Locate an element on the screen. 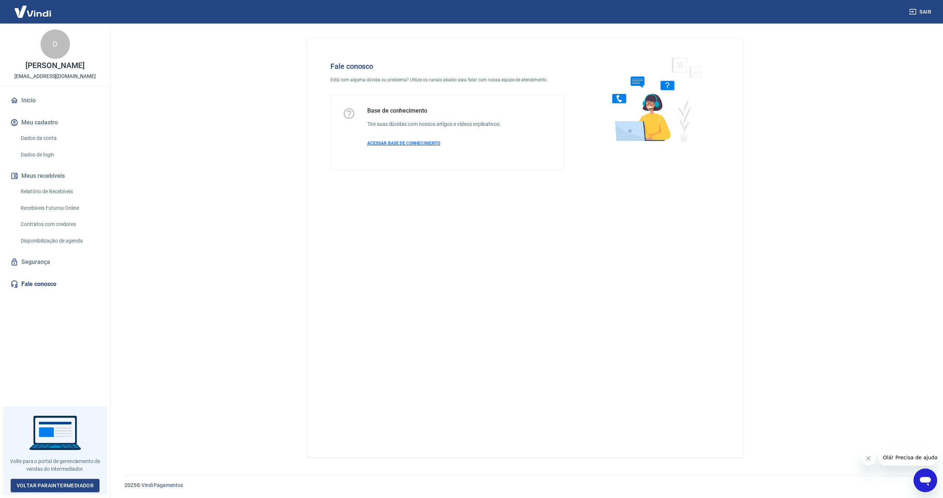 The image size is (943, 498). button: Sair is located at coordinates (921, 12).